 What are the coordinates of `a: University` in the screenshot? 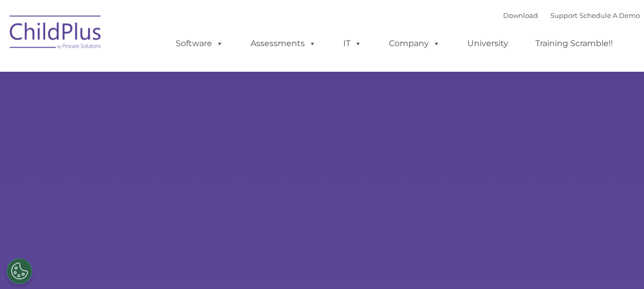 It's located at (488, 43).